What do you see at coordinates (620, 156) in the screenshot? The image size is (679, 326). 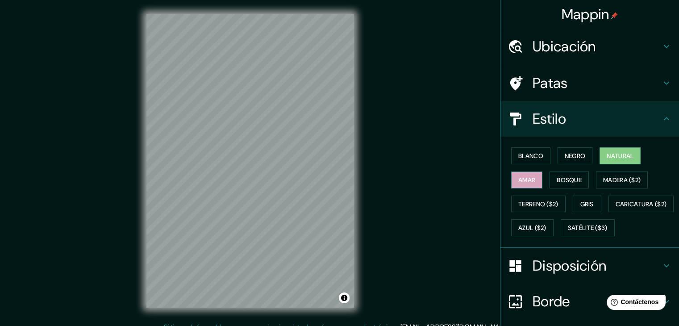 I see `font: Natural` at bounding box center [620, 156].